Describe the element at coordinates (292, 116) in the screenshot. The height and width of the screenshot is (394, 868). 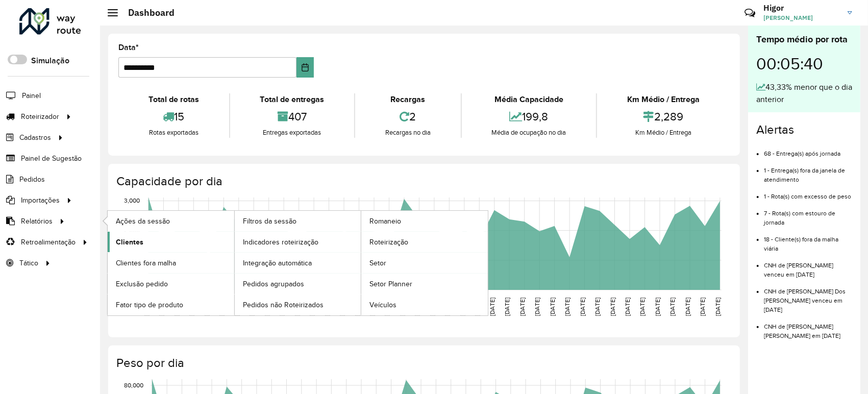
I see `div: 407` at that location.